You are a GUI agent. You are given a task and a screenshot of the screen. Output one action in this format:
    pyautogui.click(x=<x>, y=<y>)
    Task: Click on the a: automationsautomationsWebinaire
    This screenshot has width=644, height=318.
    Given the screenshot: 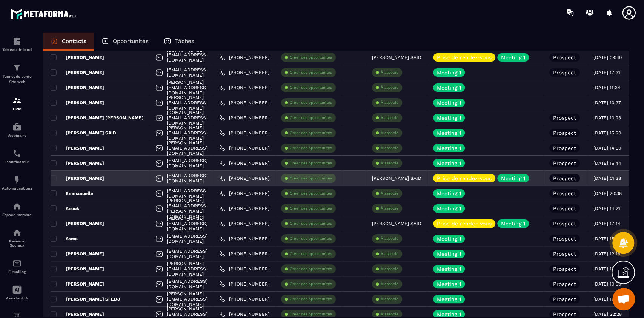 What is the action you would take?
    pyautogui.click(x=17, y=129)
    